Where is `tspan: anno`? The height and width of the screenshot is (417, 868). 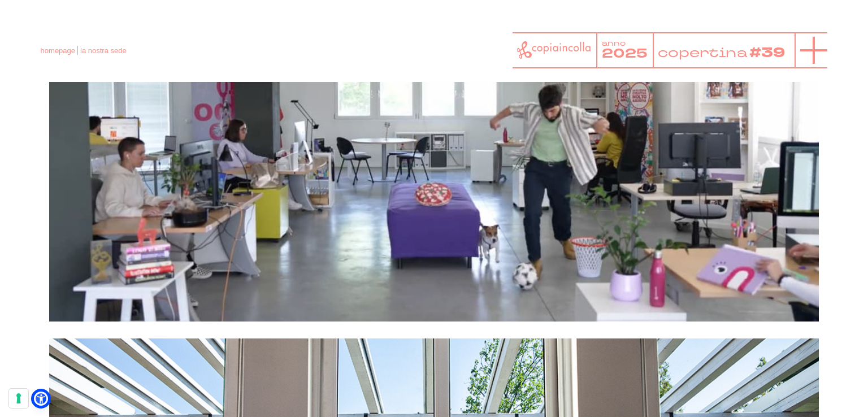
tspan: anno is located at coordinates (613, 43).